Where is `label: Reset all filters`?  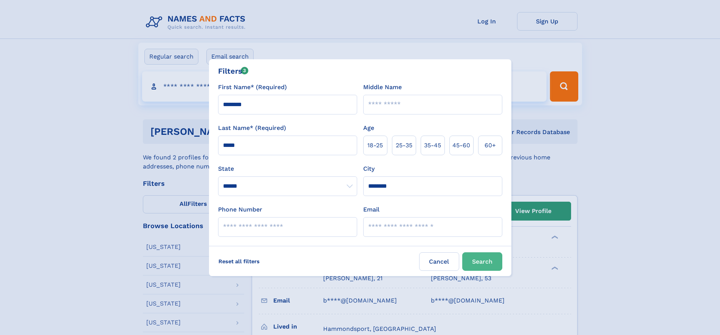 label: Reset all filters is located at coordinates (239, 261).